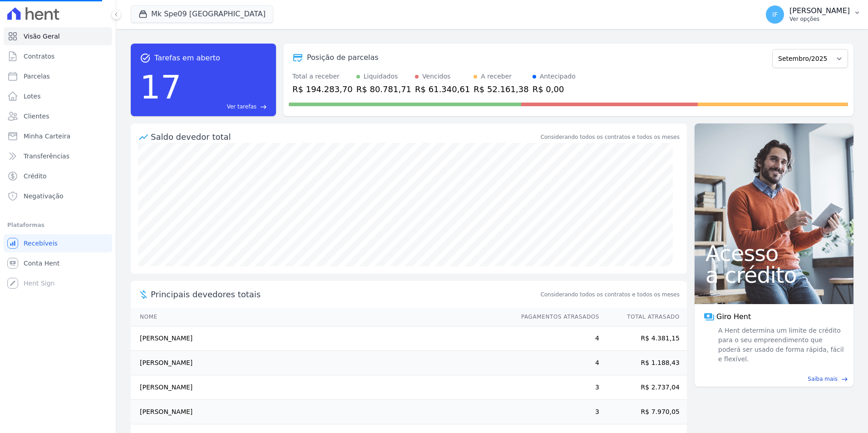 This screenshot has width=868, height=433. What do you see at coordinates (644, 363) in the screenshot?
I see `td: R$ 1.188,43` at bounding box center [644, 363].